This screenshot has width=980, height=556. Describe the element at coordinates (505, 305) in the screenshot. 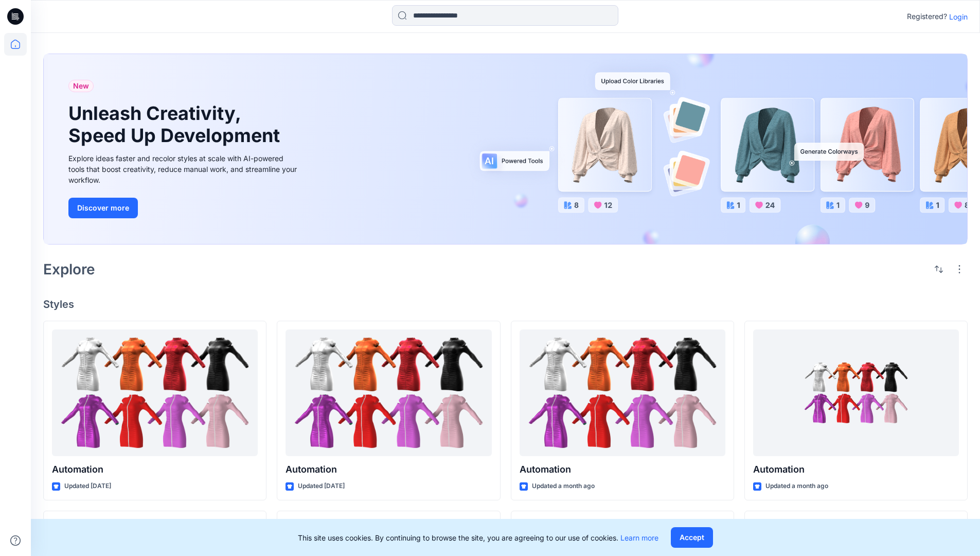

I see `h4: Styles` at that location.